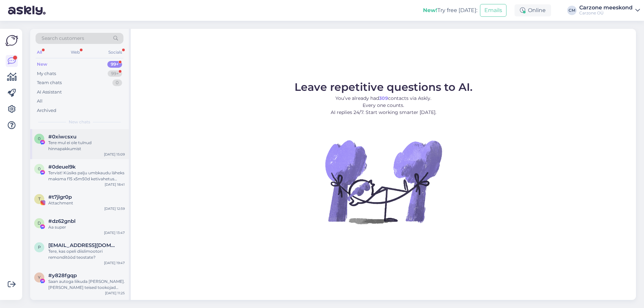 This screenshot has height=308, width=644. What do you see at coordinates (62, 167) in the screenshot?
I see `span: #0deuel9k` at bounding box center [62, 167].